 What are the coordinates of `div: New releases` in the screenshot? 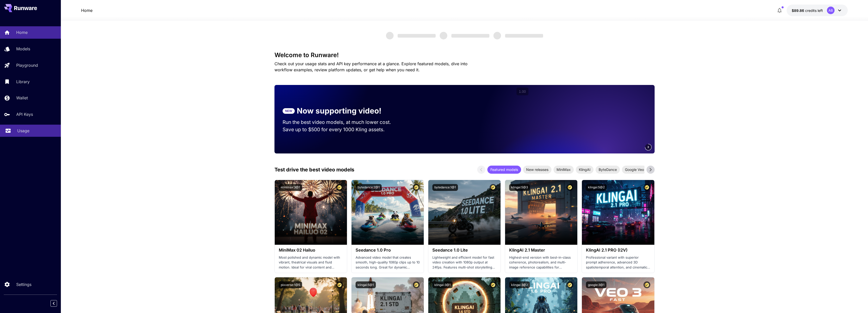 It's located at (537, 170).